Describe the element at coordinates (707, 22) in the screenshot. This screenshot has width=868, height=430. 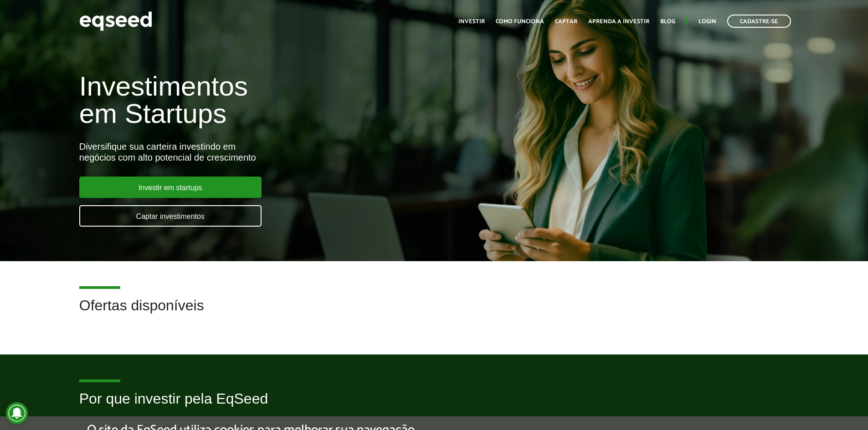
I see `a: Login` at that location.